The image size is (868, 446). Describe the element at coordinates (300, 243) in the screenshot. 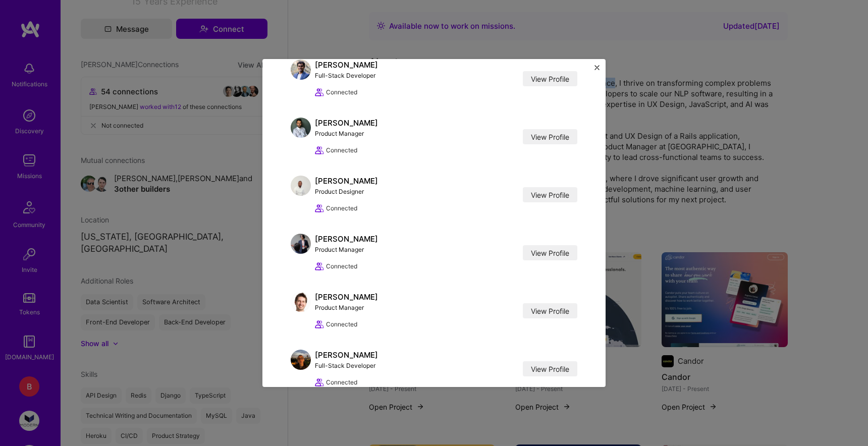

I see `img: Cyrus Eslamian` at that location.